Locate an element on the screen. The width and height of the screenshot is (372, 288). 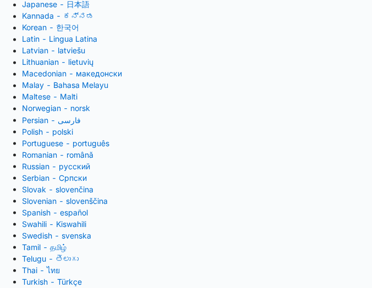
a: Slovak - slovenčina is located at coordinates (58, 189).